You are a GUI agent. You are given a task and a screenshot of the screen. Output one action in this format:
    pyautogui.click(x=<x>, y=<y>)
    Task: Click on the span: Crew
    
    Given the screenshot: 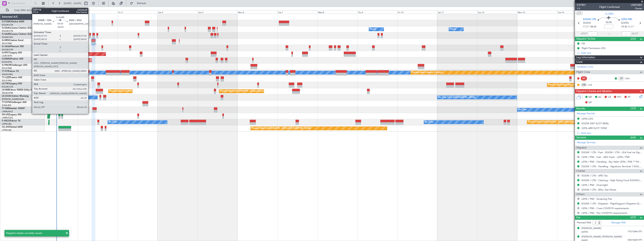 What is the action you would take?
    pyautogui.click(x=579, y=62)
    